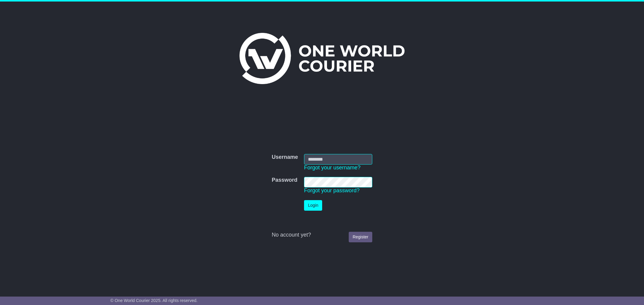  I want to click on a: Forgot your username?, so click(332, 167).